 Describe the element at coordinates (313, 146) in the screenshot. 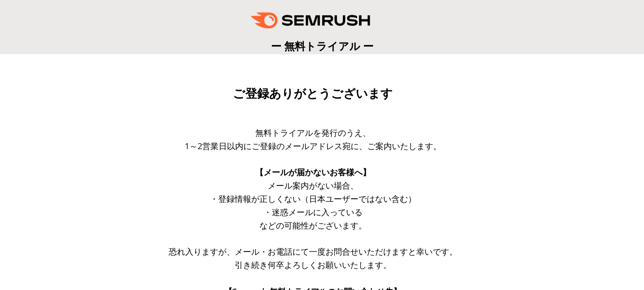

I see `span: 1～2営業日以内にご登録のメールアドレス宛に、ご案内いたします。` at that location.